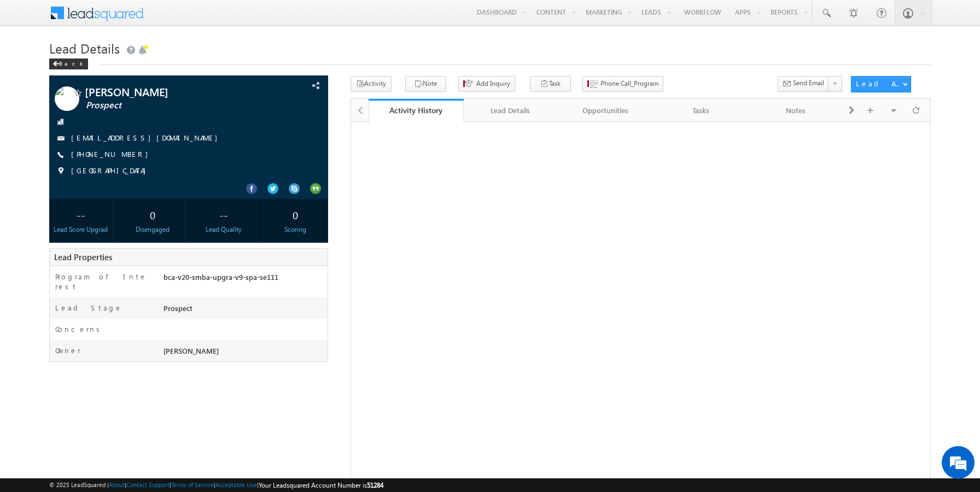 Image resolution: width=980 pixels, height=492 pixels. Describe the element at coordinates (375, 485) in the screenshot. I see `span: 51284` at that location.